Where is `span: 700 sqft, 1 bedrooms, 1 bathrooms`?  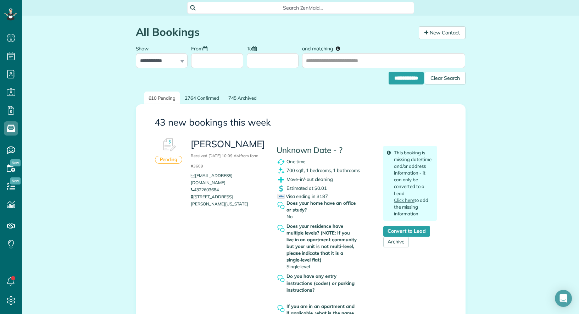 span: 700 sqft, 1 bedrooms, 1 bathrooms is located at coordinates (323, 170).